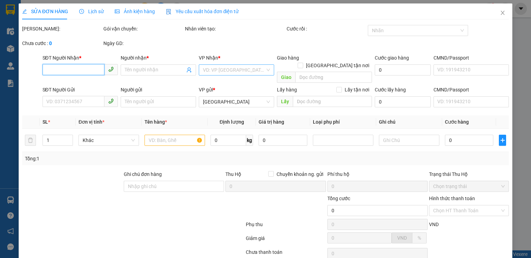 The image size is (531, 258). What do you see at coordinates (233, 174) in the screenshot?
I see `span: Thu Hộ` at bounding box center [233, 174].